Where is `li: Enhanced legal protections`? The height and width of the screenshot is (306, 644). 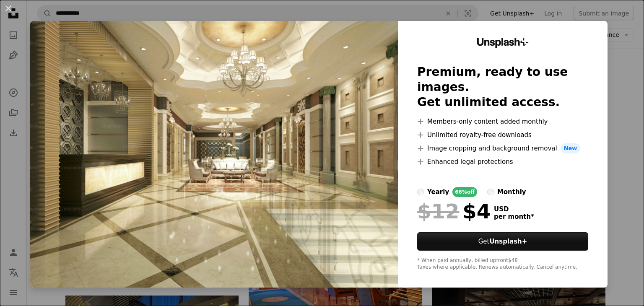
li: Enhanced legal protections is located at coordinates (503, 162).